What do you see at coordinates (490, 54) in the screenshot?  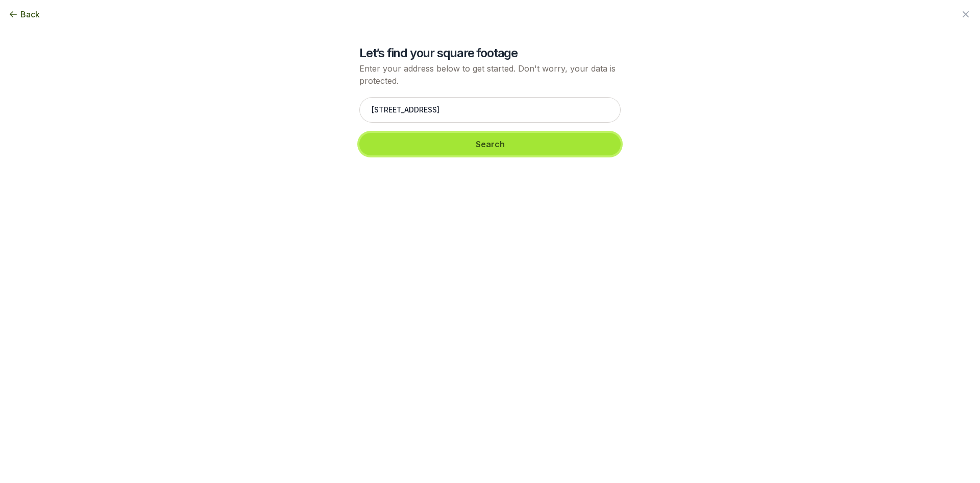 I see `h2: Let’s find your square footage` at bounding box center [490, 54].